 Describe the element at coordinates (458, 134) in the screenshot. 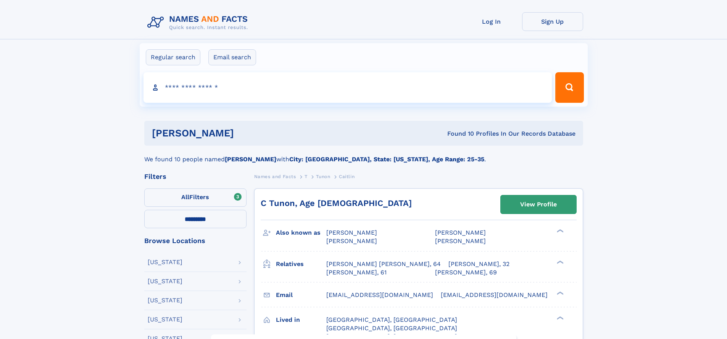

I see `div: Found 10 Profiles In Our Records Database` at that location.